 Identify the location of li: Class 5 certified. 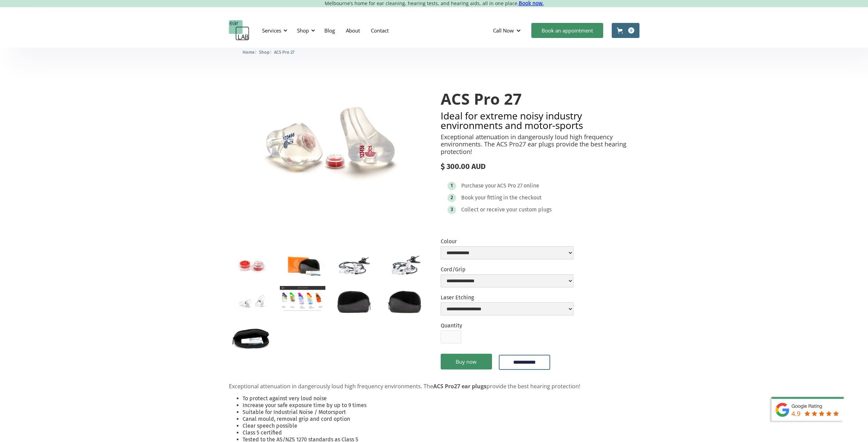
(441, 433).